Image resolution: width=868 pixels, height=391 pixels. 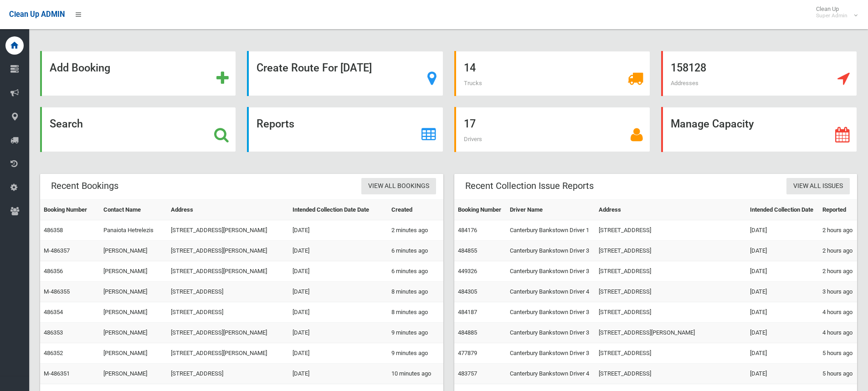 What do you see at coordinates (134, 210) in the screenshot?
I see `th: Contact Name` at bounding box center [134, 210].